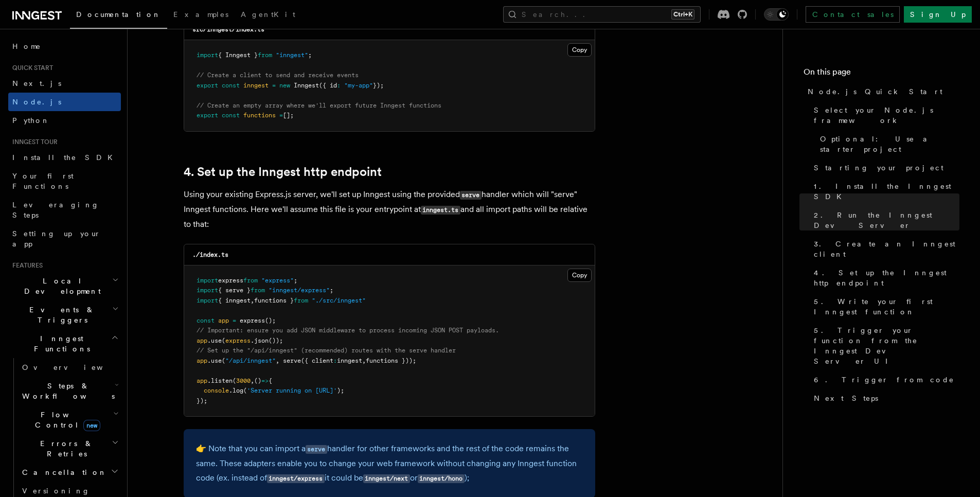  Describe the element at coordinates (889, 144) in the screenshot. I see `span: Optional: Use a starter project` at that location.